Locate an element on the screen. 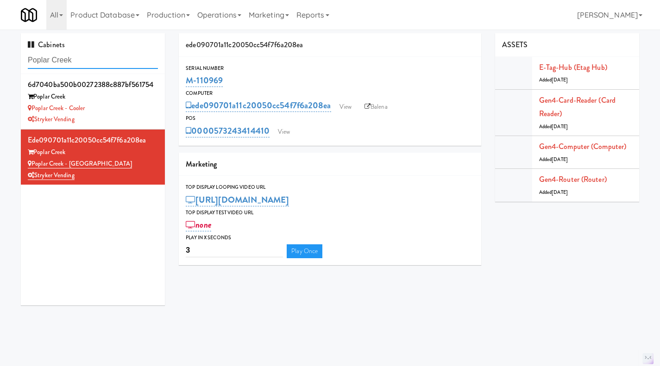  a: E-tag-hub (Etag Hub) is located at coordinates (573, 67).